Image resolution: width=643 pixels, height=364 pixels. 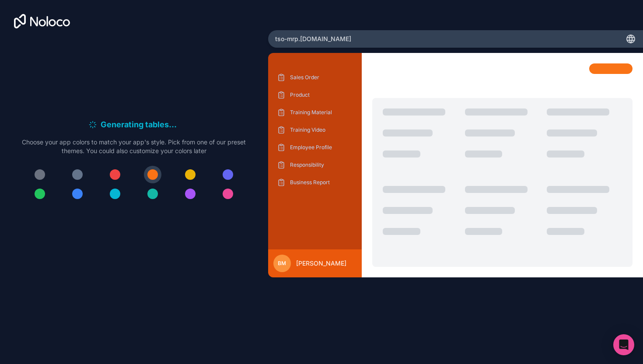 I want to click on p: Business Report, so click(x=322, y=182).